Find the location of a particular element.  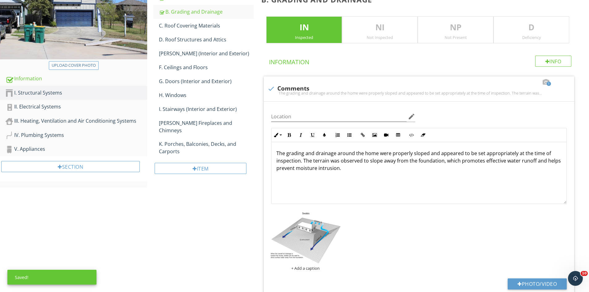

div: IV. Plumbing Systems is located at coordinates (76, 135).